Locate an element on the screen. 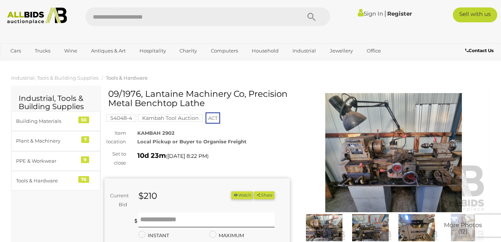  a: Tools & Hardware is located at coordinates (127, 78).